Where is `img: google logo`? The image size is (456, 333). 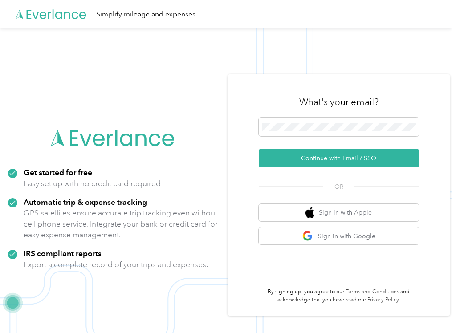 img: google logo is located at coordinates (308, 236).